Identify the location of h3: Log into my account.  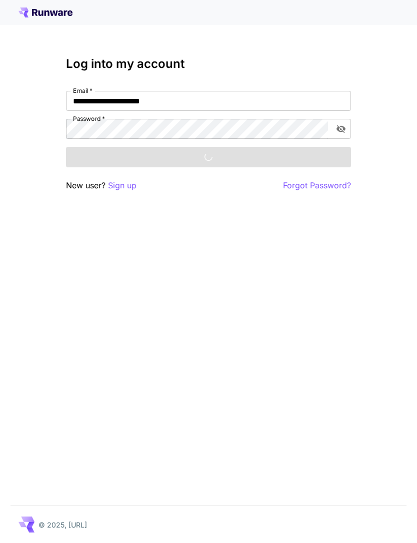
(208, 64).